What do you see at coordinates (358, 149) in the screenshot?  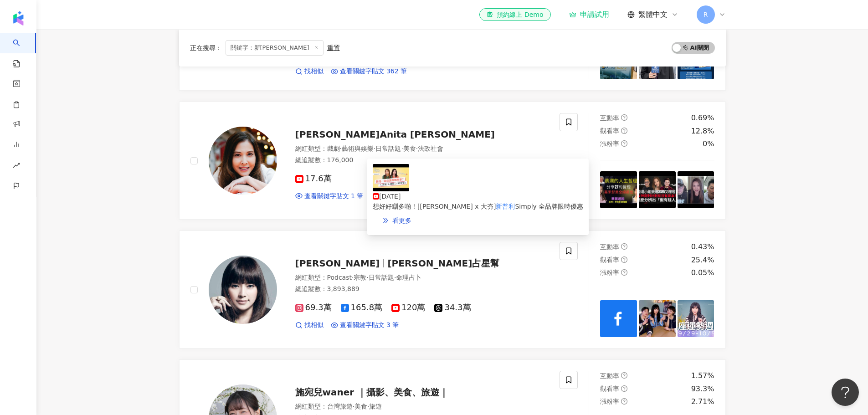 I see `span: 藝術與娛樂` at bounding box center [358, 149].